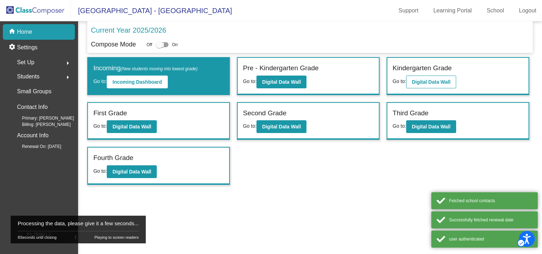  What do you see at coordinates (265, 113) in the screenshot?
I see `label: Second Grade` at bounding box center [265, 113].